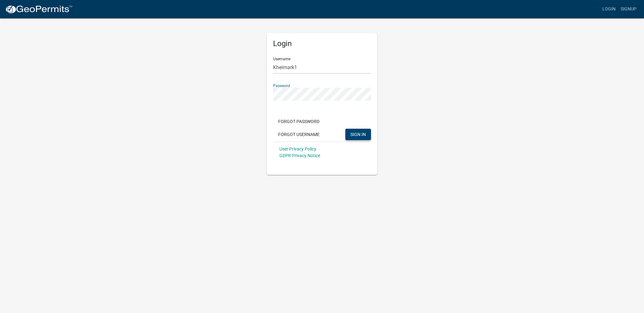 Image resolution: width=644 pixels, height=313 pixels. I want to click on a: Login, so click(609, 9).